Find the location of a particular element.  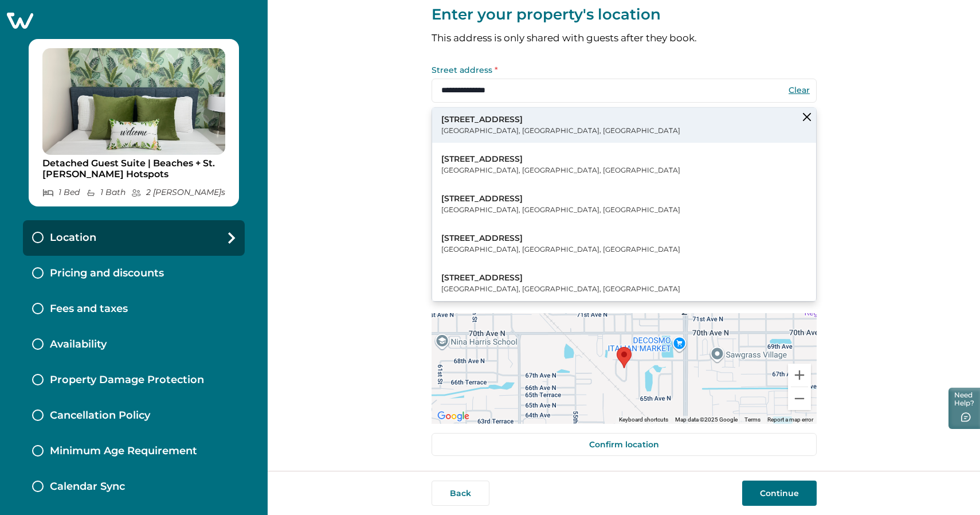

img: propertyImage_Detached Guest Suite | Beaches + St. Pete Hotspots is located at coordinates (134, 101).